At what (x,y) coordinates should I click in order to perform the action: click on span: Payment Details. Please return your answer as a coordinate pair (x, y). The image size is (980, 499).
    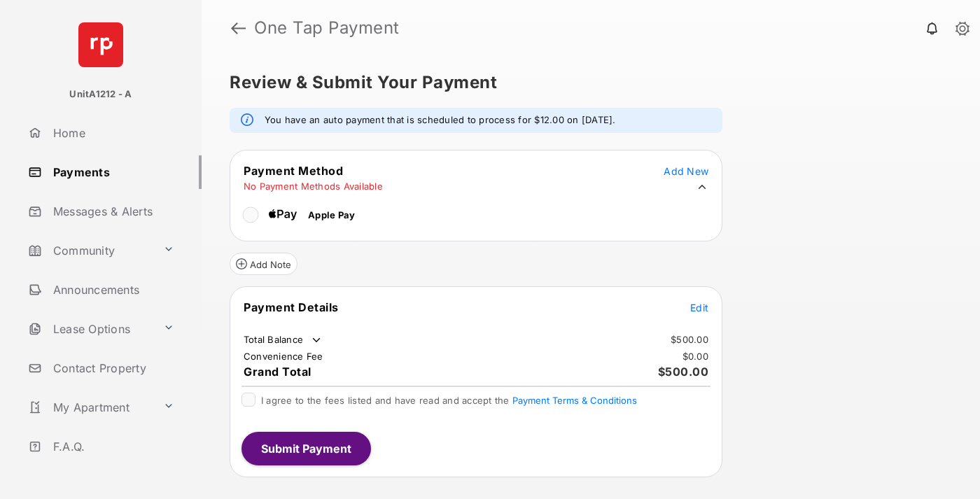
    Looking at the image, I should click on (291, 307).